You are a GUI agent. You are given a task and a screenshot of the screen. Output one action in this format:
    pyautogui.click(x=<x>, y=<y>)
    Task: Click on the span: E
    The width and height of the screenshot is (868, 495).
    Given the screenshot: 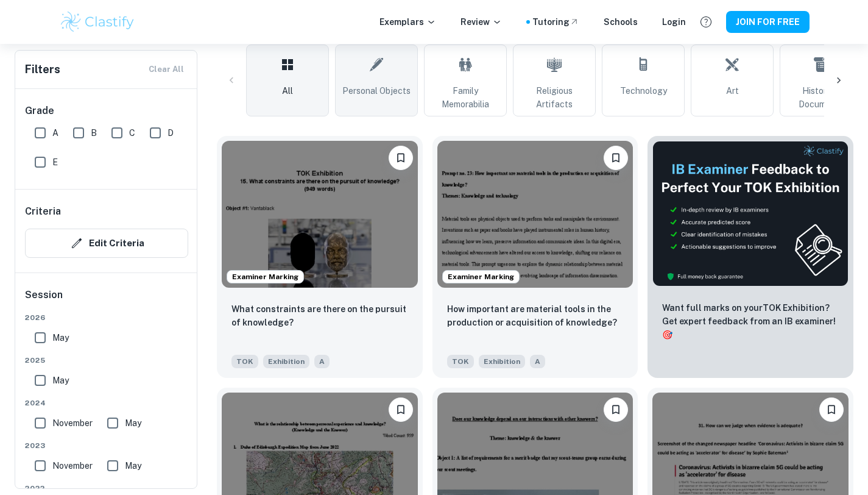 What is the action you would take?
    pyautogui.click(x=55, y=162)
    